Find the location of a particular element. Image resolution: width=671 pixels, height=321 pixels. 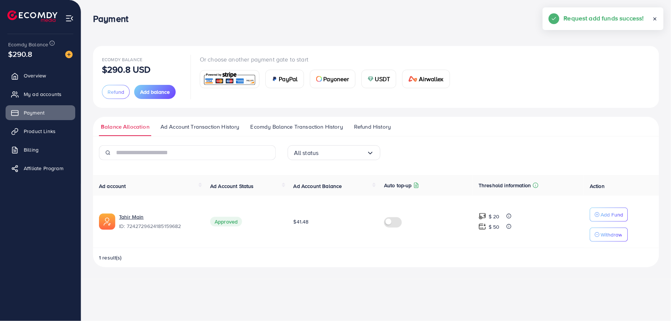

a: logo is located at coordinates (32, 16).